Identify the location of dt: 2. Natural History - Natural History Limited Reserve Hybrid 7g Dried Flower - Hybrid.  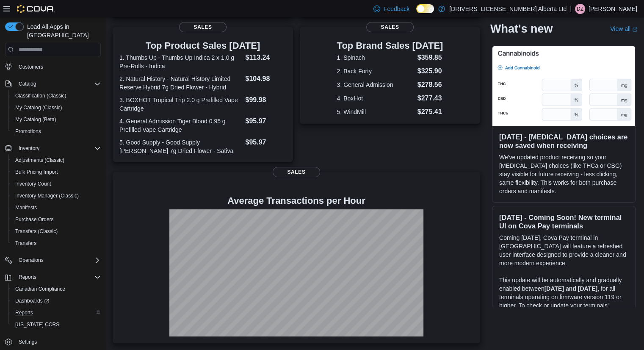
(180, 83).